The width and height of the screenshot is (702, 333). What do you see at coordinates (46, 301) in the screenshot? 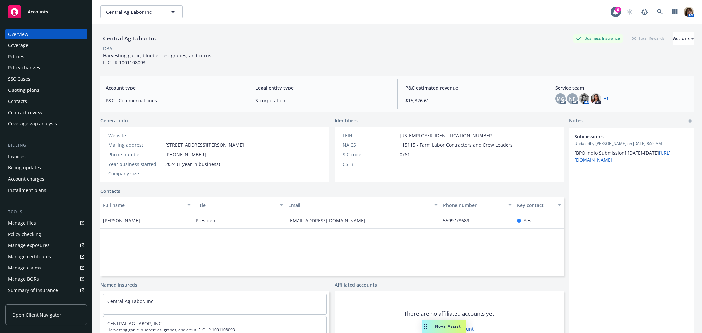
I see `a: Policy AI ingestions` at bounding box center [46, 301].